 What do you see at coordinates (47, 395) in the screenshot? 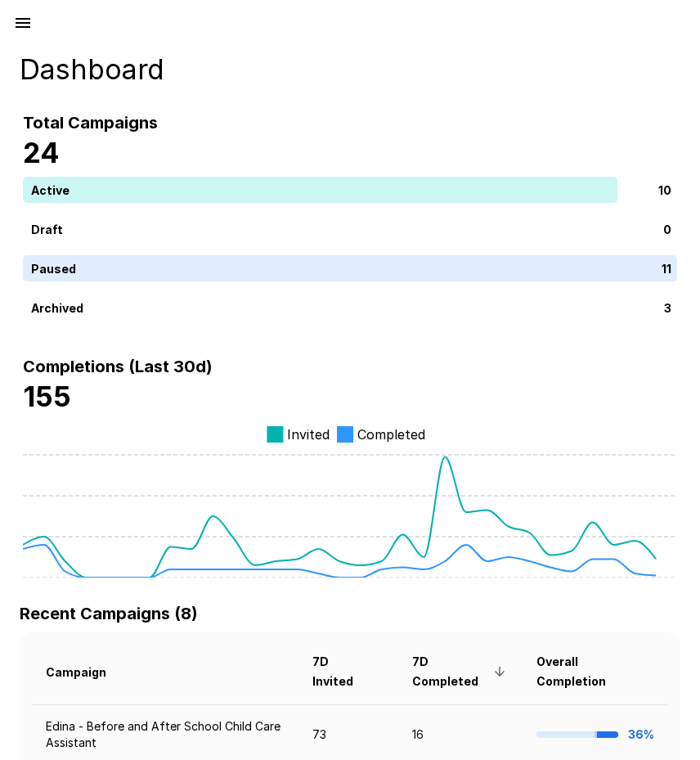
I see `b: 155` at bounding box center [47, 395].